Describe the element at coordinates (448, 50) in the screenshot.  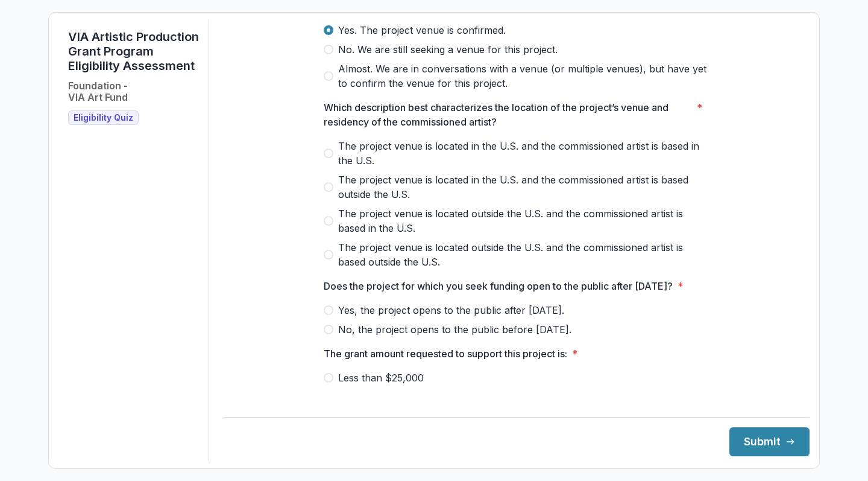
I see `span: No. We are still seeking a venue for this project.` at that location.